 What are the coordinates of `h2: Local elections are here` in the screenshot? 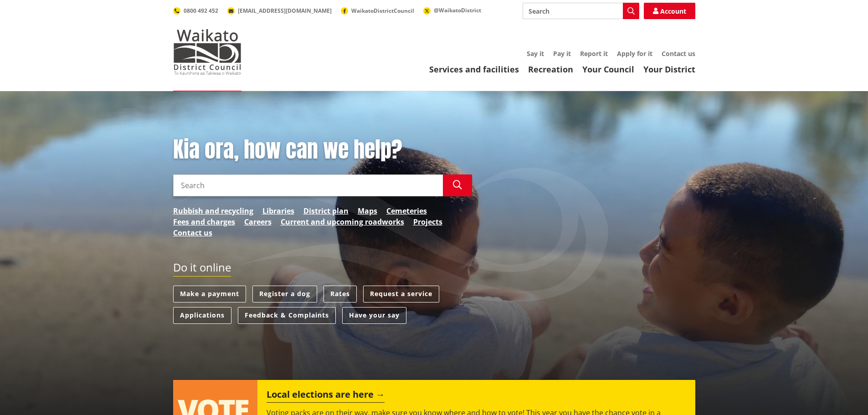 It's located at (325, 396).